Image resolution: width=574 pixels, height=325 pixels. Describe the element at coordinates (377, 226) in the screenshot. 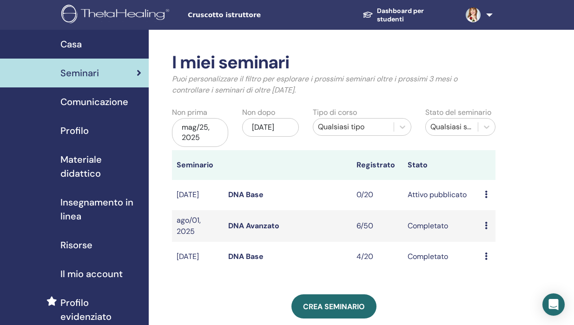

I see `td: 6/50` at that location.